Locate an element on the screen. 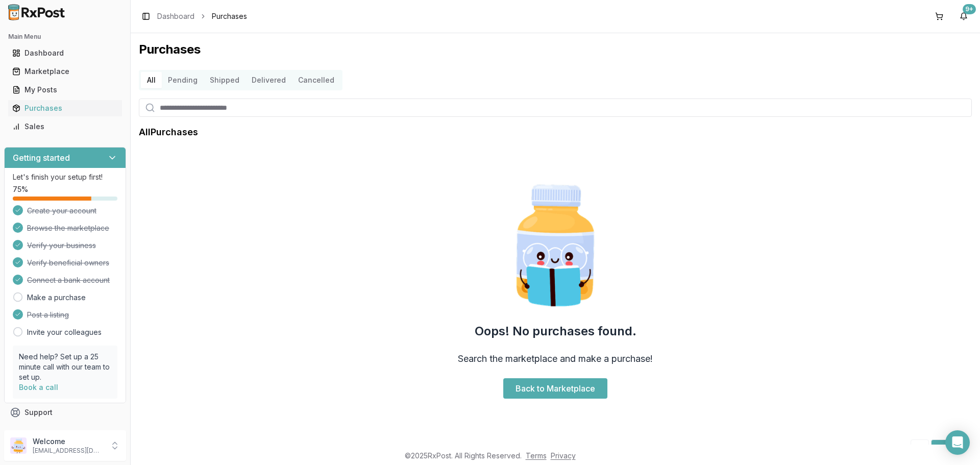 This screenshot has width=980, height=465. a: Back to Marketplace is located at coordinates (556, 388).